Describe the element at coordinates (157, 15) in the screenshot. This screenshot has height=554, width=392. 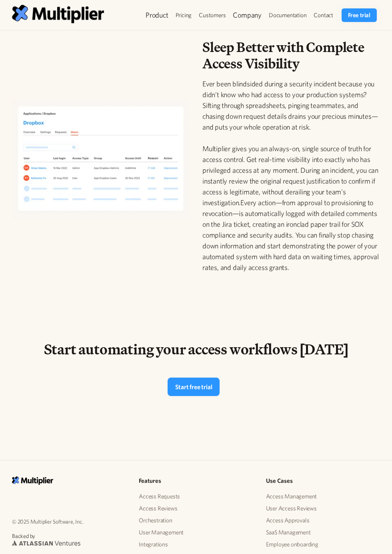
I see `div: Product` at that location.